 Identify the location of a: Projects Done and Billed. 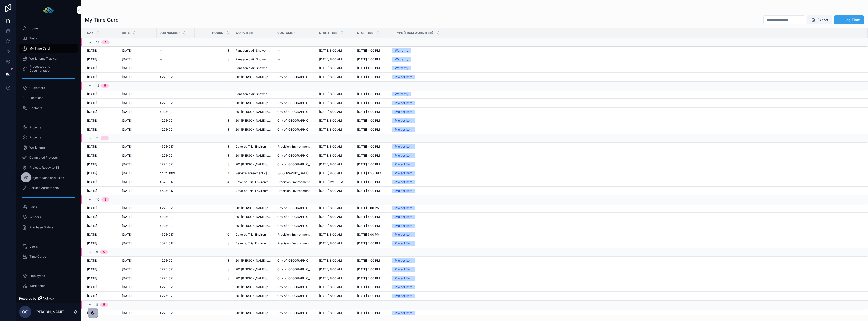
(49, 178).